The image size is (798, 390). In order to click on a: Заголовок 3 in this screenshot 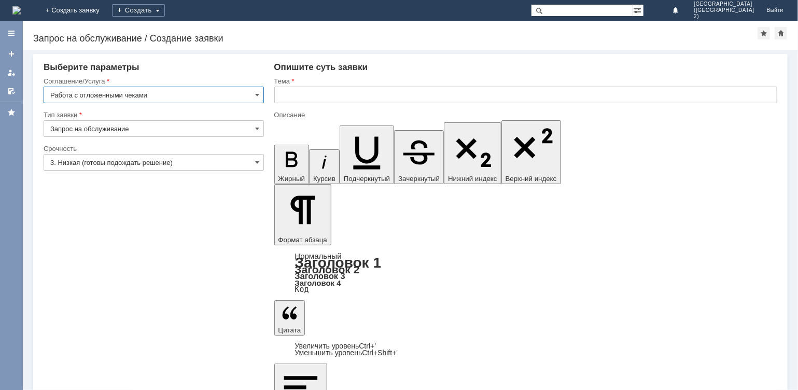, I will do `click(320, 276)`.